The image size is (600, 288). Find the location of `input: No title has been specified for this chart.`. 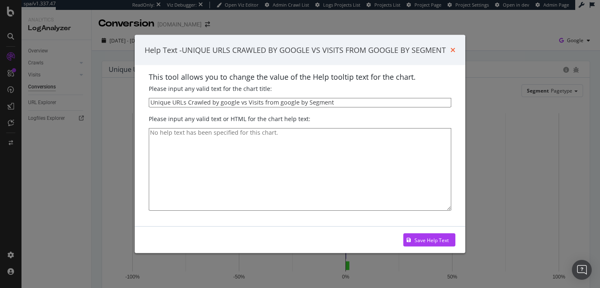

input: No title has been specified for this chart. is located at coordinates (300, 103).